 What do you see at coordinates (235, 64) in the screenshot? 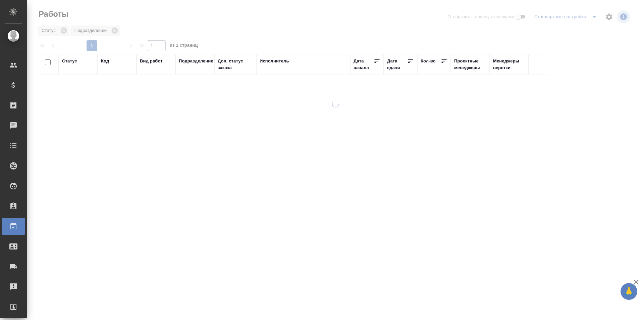
I see `div: Доп. статус заказа` at bounding box center [235, 64].